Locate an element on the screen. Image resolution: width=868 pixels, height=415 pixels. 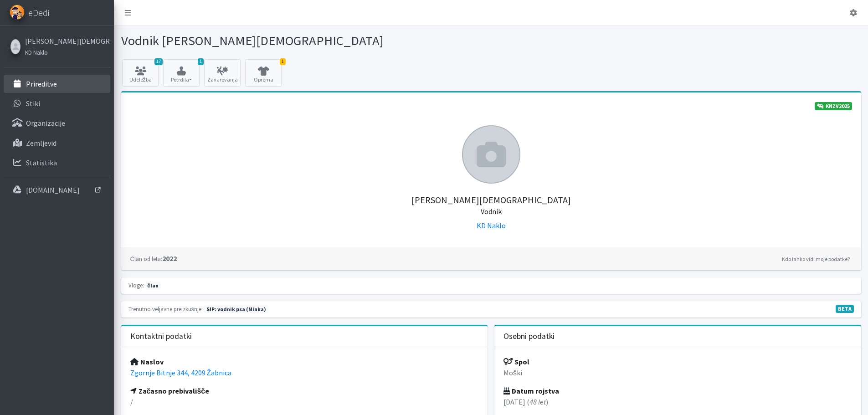
p: Stiki is located at coordinates (33, 103).